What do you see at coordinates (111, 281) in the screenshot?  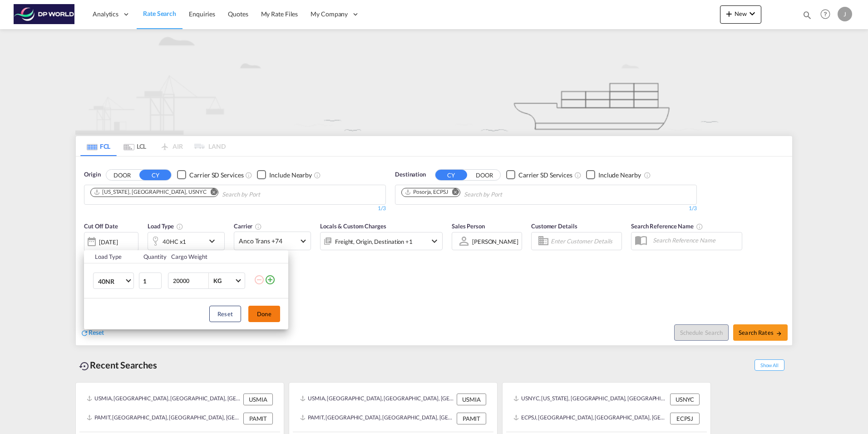 I see `span: 40NR` at bounding box center [111, 281].